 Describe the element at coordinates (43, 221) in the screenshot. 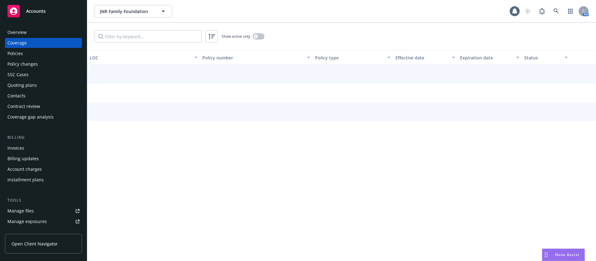

I see `a: Manage exposures` at that location.